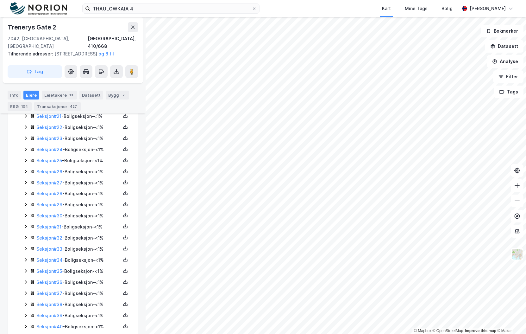  Describe the element at coordinates (49, 193) in the screenshot. I see `a: Seksjon#28` at that location.